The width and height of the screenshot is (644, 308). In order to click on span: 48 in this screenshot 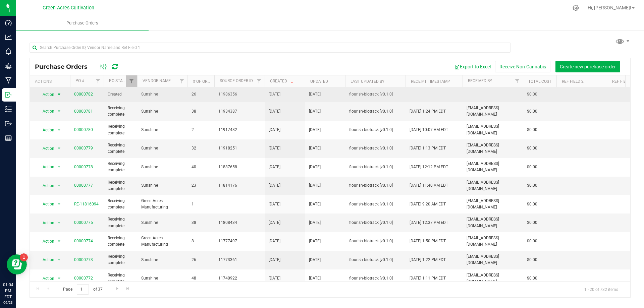, I will do `click(201, 278)`.